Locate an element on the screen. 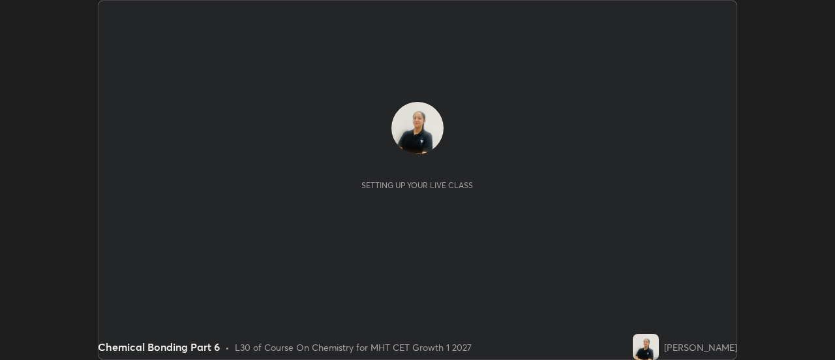 This screenshot has width=835, height=360. div: Chemical Bonding Part 6 is located at coordinates (159, 346).